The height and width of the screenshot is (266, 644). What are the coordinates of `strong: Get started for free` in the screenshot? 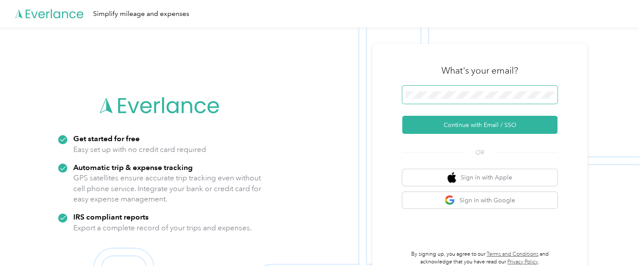 It's located at (107, 139).